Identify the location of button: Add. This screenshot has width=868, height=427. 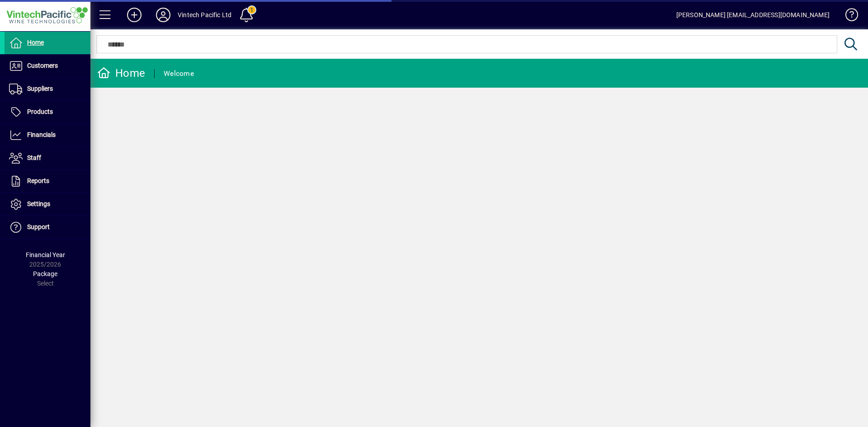
(134, 15).